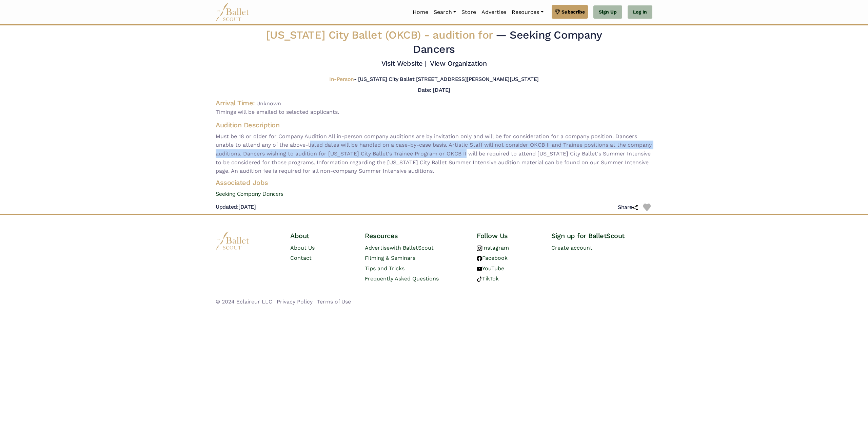 This screenshot has height=442, width=868. Describe the element at coordinates (640, 12) in the screenshot. I see `a: Log In` at that location.